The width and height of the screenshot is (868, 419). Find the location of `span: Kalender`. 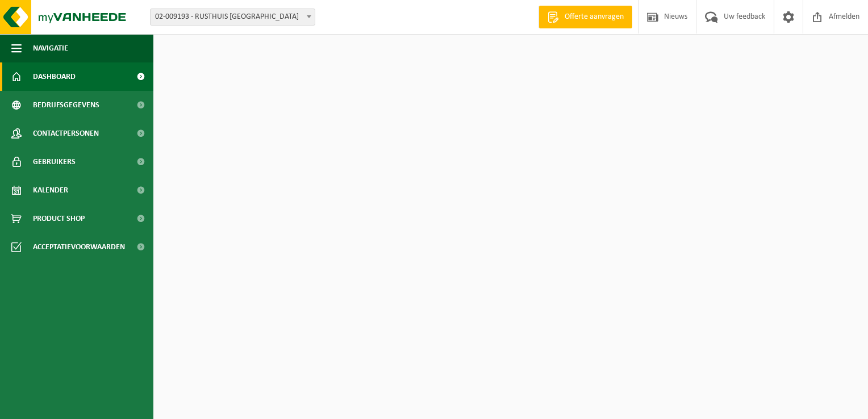

span: Kalender is located at coordinates (51, 191).